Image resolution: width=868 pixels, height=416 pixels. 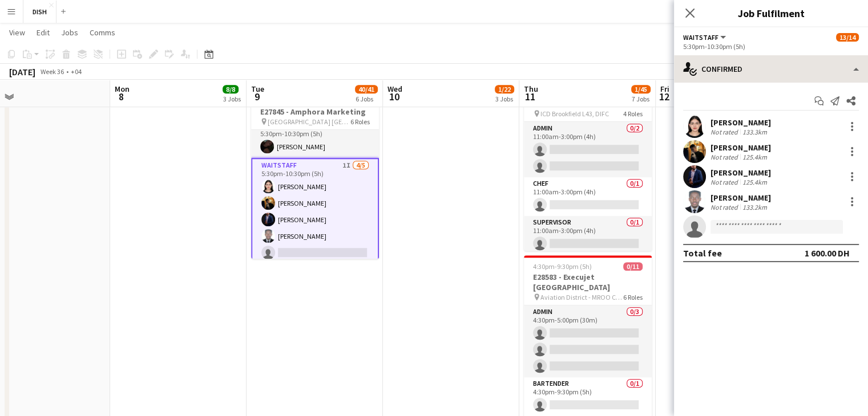 What do you see at coordinates (562, 266) in the screenshot?
I see `span: 4:30pm-9:30pm (5h)` at bounding box center [562, 266].